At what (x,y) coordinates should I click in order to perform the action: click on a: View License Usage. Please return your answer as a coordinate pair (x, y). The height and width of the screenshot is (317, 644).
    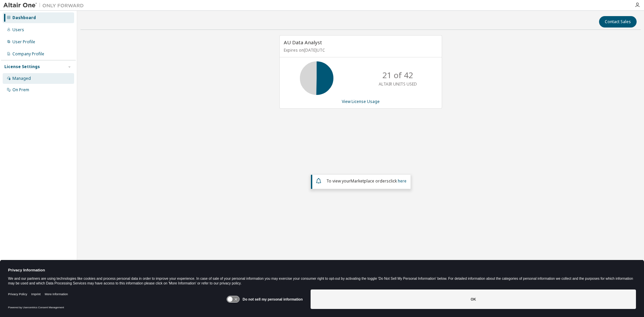
    Looking at the image, I should click on (360, 101).